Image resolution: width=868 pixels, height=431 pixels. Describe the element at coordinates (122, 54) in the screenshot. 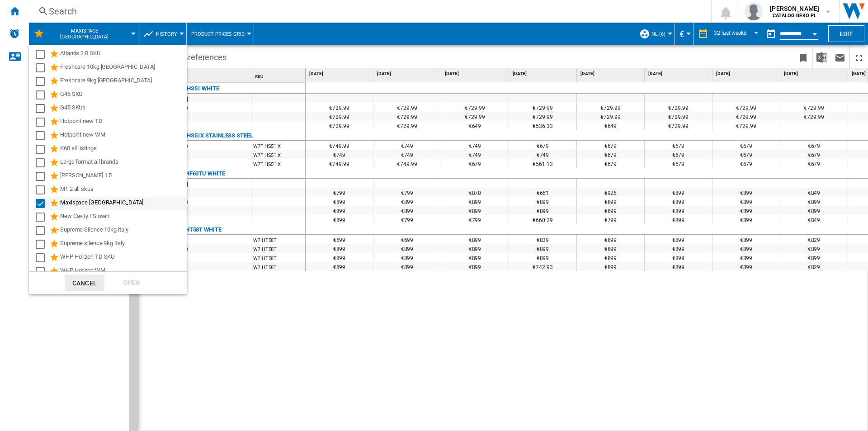

I see `div: Atlantis 2.0 SKU` at that location.